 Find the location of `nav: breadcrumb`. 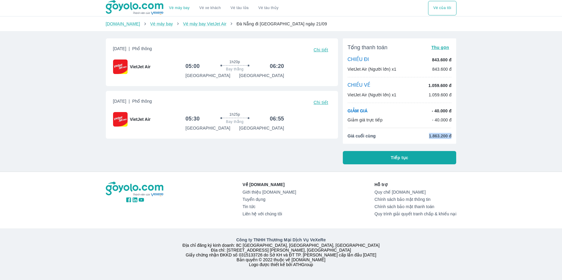

nav: breadcrumb is located at coordinates (281, 24).